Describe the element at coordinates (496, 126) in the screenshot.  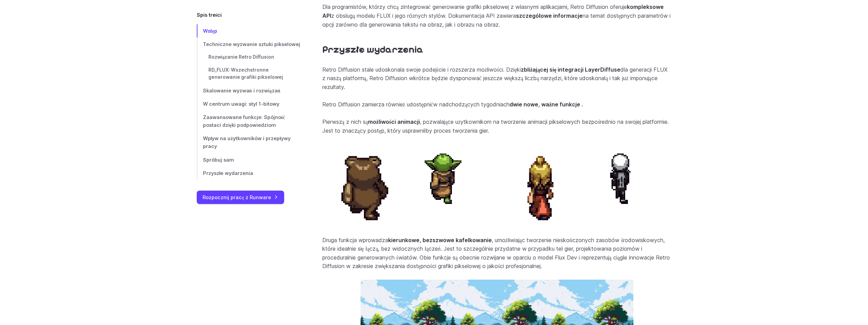
I see `font: , pozwalające użytkownikom na tworzenie animacji pikselowych bezpośrednio na swojej platformie. J...` at that location.